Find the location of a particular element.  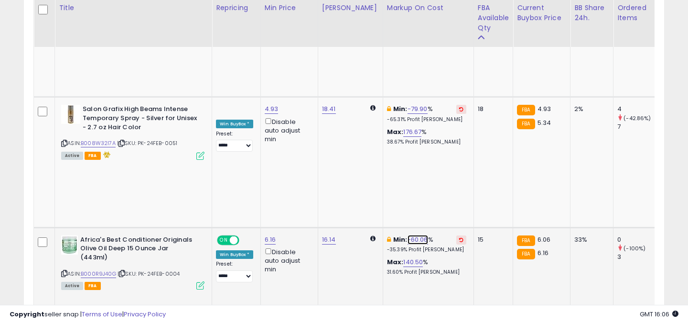

i: hazardous material is located at coordinates (106, 154).